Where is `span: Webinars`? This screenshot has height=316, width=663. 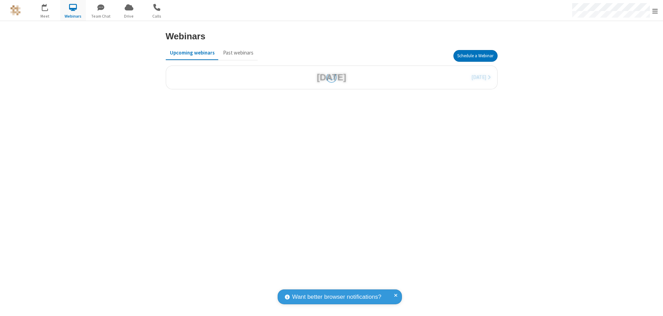
span: Webinars is located at coordinates (73, 16).